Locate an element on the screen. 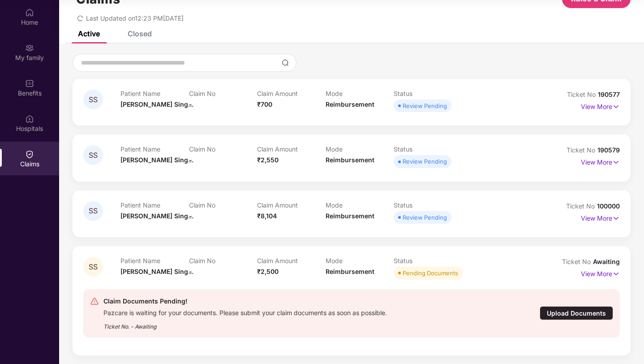  span: ₹8,104 is located at coordinates (267, 216).